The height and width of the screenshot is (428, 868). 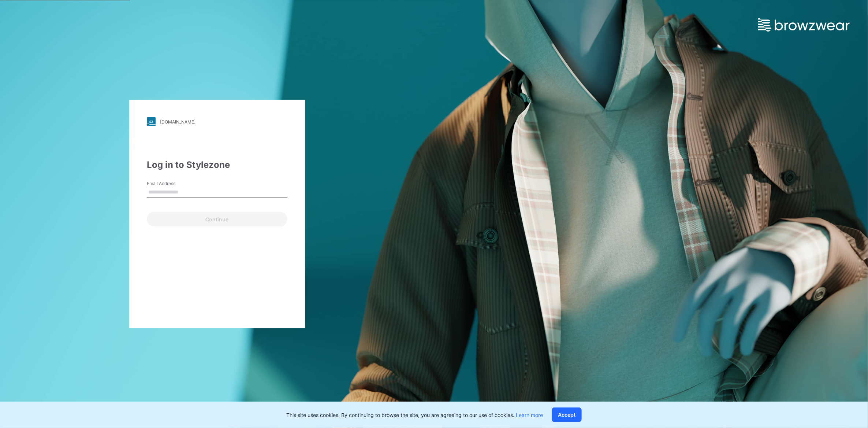 I want to click on a: Learn more, so click(x=529, y=415).